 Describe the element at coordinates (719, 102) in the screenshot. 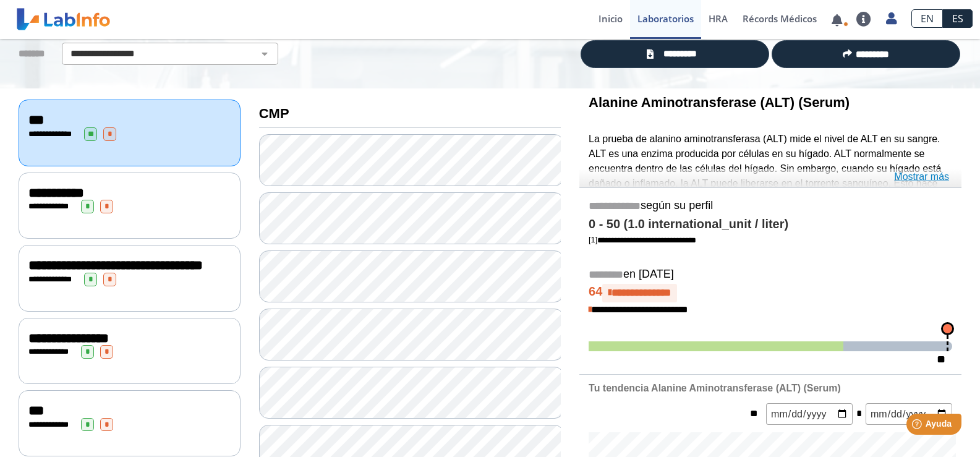

I see `b: Alanine Aminotransferase (ALT) (Serum)` at that location.